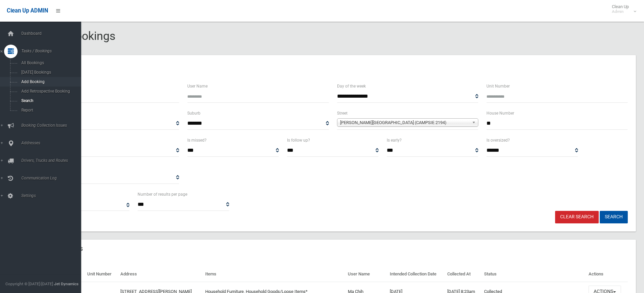 This screenshot has height=293, width=644. What do you see at coordinates (53, 196) in the screenshot?
I see `span: Settings` at bounding box center [53, 196].